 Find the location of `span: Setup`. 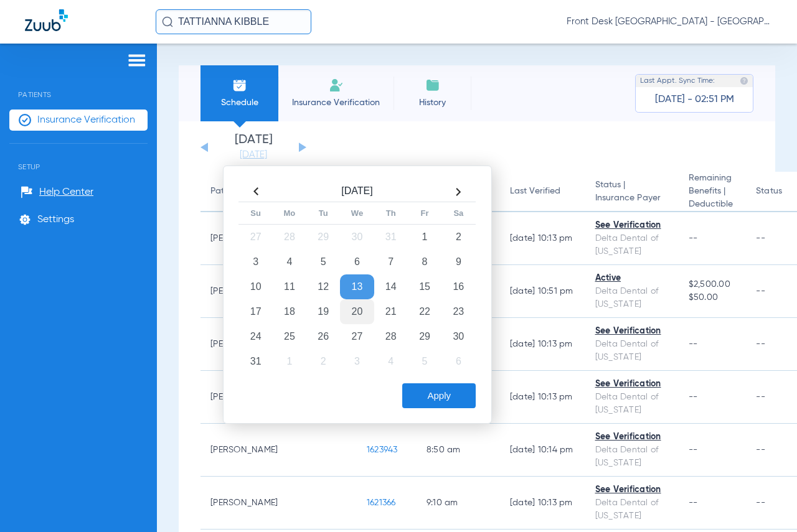

span: Setup is located at coordinates (79, 158).